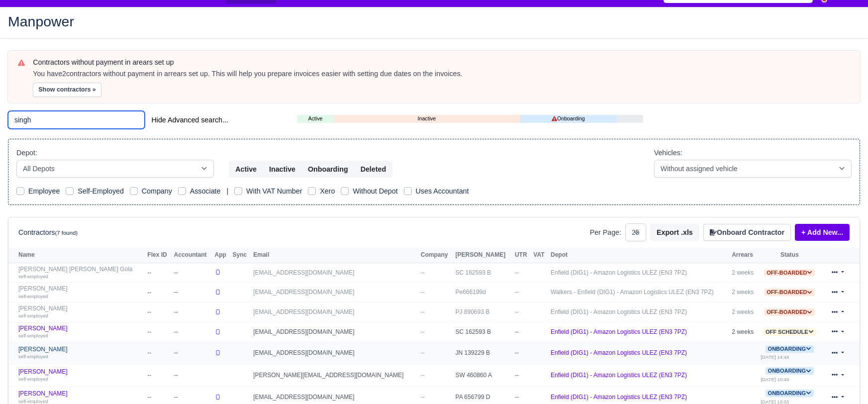 The image size is (868, 404). What do you see at coordinates (843, 380) in the screenshot?
I see `div: Chat Widget` at bounding box center [843, 380].